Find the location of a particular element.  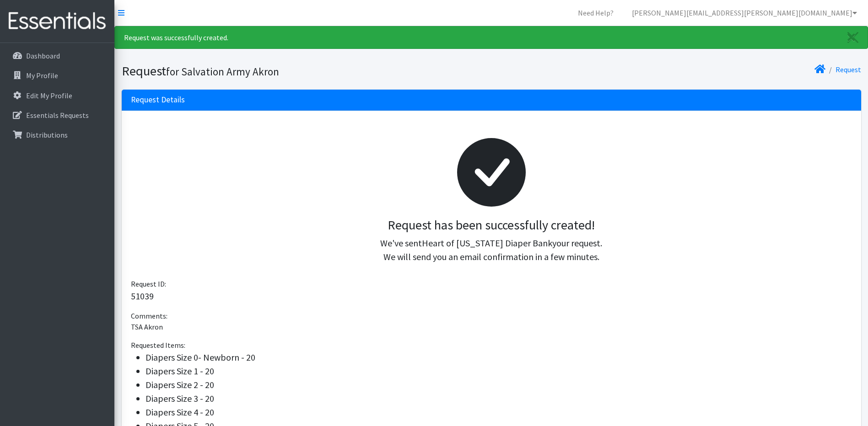

a: Close is located at coordinates (853, 37).